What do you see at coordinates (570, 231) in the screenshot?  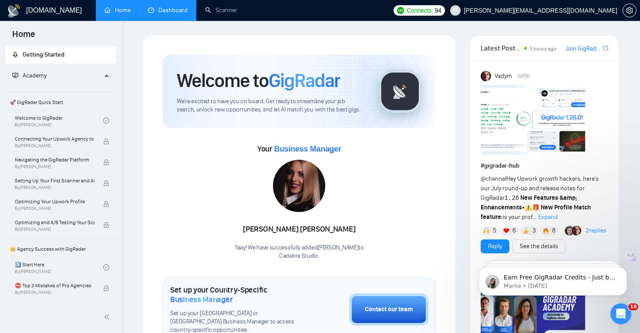 I see `img: Alex B` at bounding box center [570, 231].